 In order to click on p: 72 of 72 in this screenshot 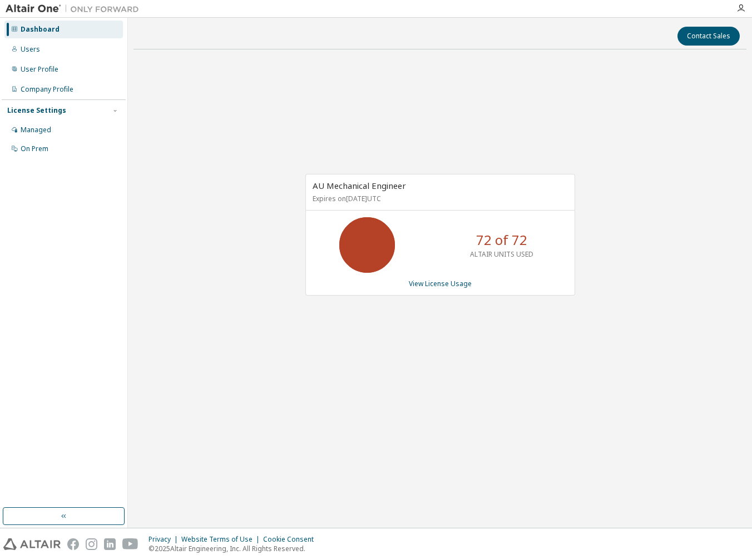, I will do `click(502, 240)`.